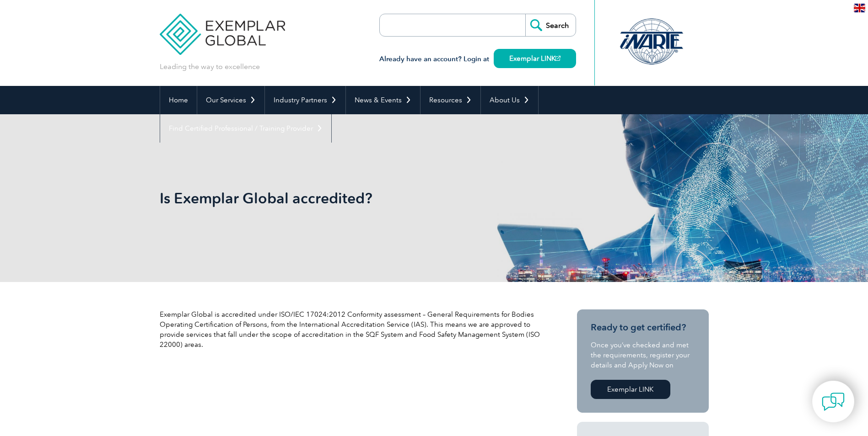 The width and height of the screenshot is (868, 436). What do you see at coordinates (510, 100) in the screenshot?
I see `a: About Us` at bounding box center [510, 100].